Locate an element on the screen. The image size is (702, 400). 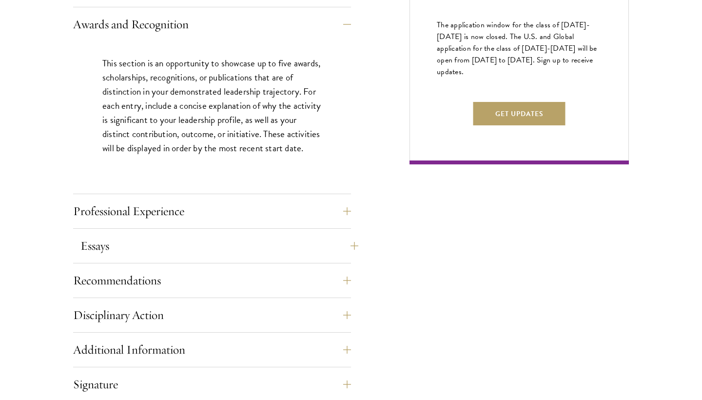
button: Professional Experience is located at coordinates (212, 211).